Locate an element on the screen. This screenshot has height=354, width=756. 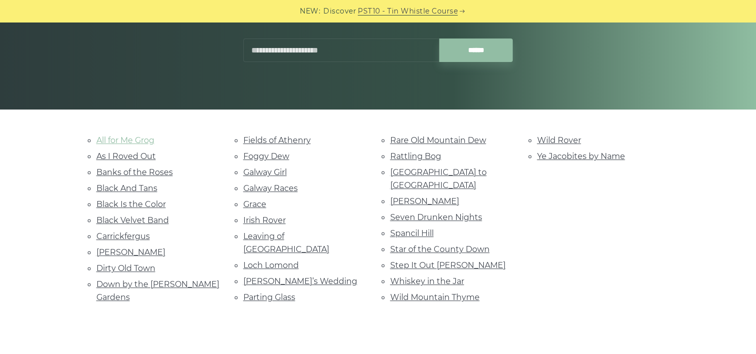
a: Star of the County Down is located at coordinates (440, 249).